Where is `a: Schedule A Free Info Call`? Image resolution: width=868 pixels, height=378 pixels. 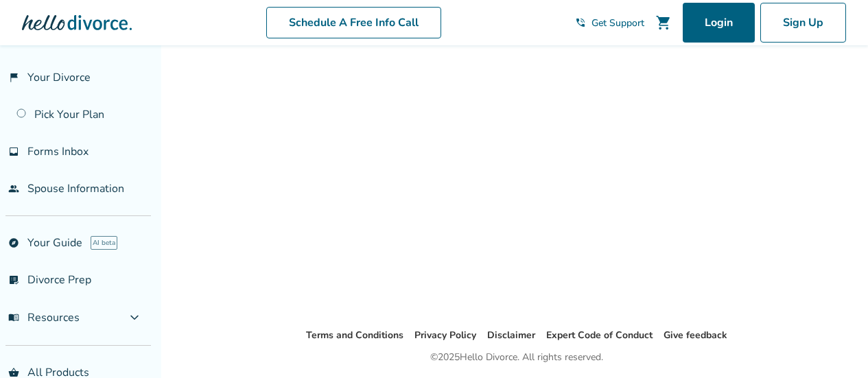
a: Schedule A Free Info Call is located at coordinates (353, 22).